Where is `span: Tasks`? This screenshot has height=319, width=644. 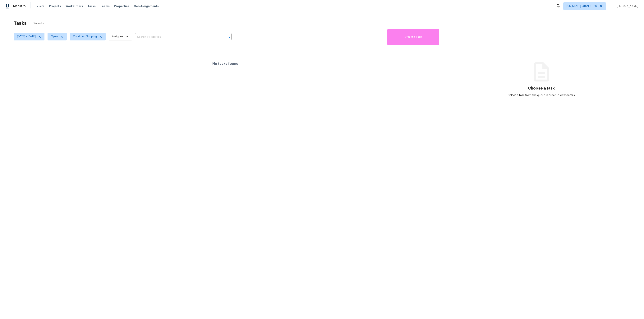 span: Tasks is located at coordinates (92, 6).